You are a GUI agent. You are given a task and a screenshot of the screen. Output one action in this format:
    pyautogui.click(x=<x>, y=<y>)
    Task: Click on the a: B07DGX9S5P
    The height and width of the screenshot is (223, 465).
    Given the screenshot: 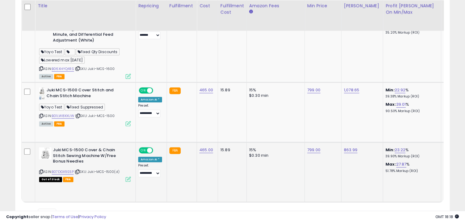 What is the action you would take?
    pyautogui.click(x=63, y=172)
    